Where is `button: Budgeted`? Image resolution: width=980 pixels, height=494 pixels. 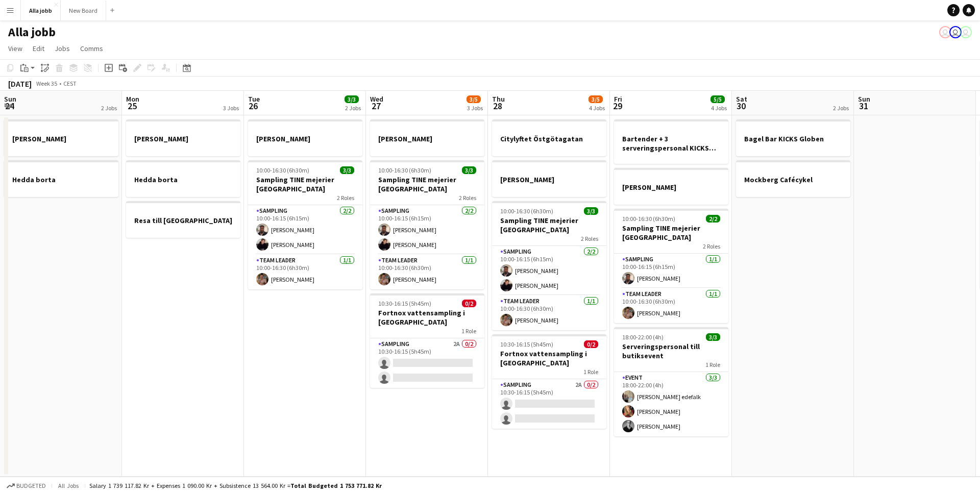 button: Budgeted is located at coordinates (26, 486).